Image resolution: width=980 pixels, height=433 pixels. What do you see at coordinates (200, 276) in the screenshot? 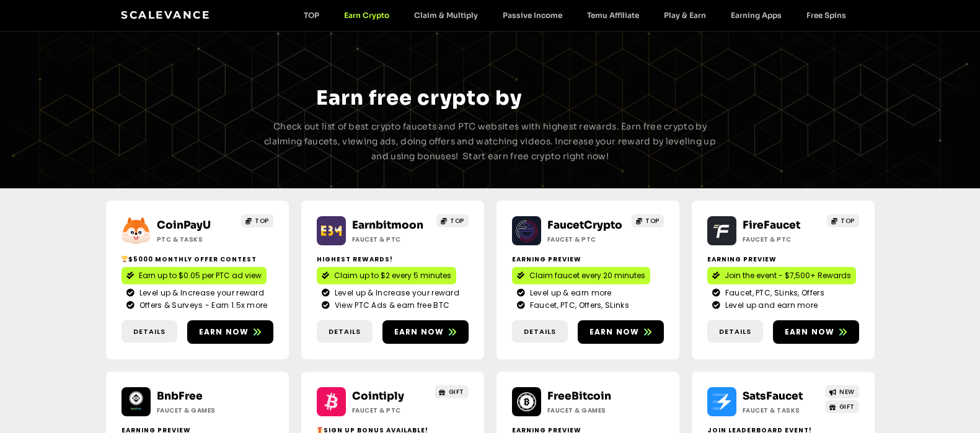
I see `span: Earn up to $0.05 per PTC ad view` at bounding box center [200, 276].